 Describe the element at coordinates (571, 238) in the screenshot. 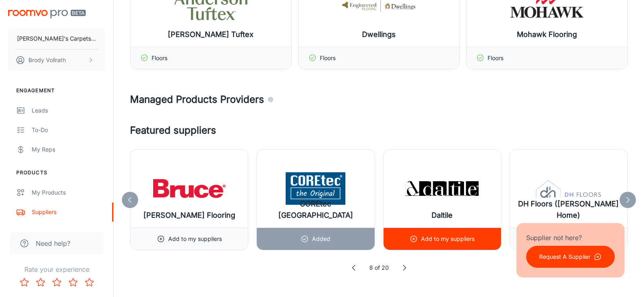

I see `p: Supplier not here?` at that location.